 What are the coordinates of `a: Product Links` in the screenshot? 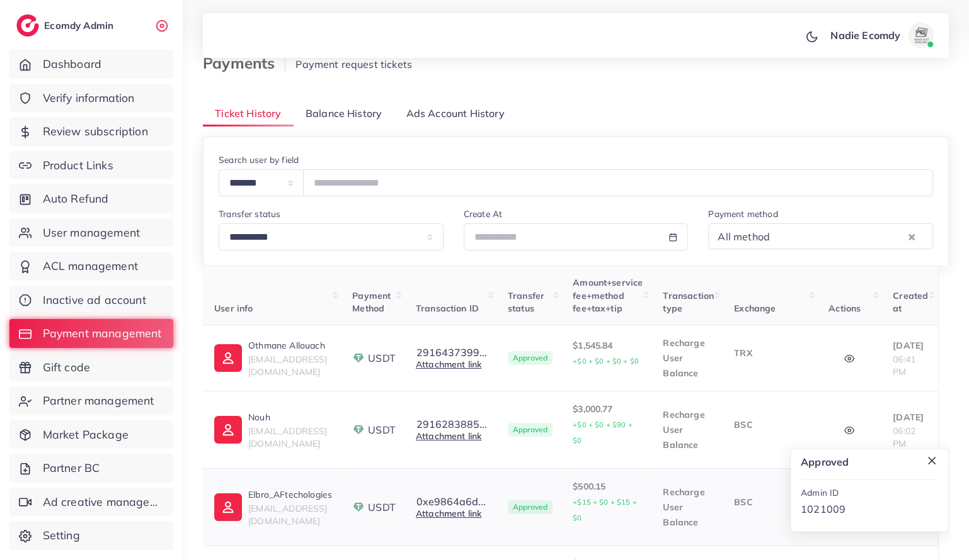 It's located at (91, 165).